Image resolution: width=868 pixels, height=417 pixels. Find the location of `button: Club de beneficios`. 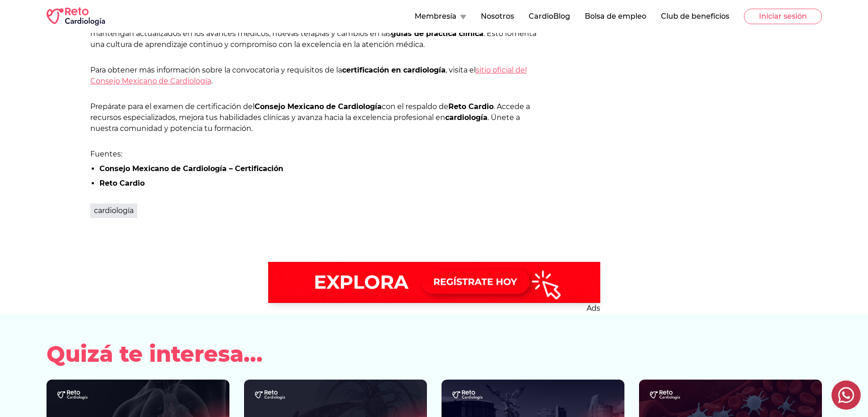

button: Club de beneficios is located at coordinates (695, 16).